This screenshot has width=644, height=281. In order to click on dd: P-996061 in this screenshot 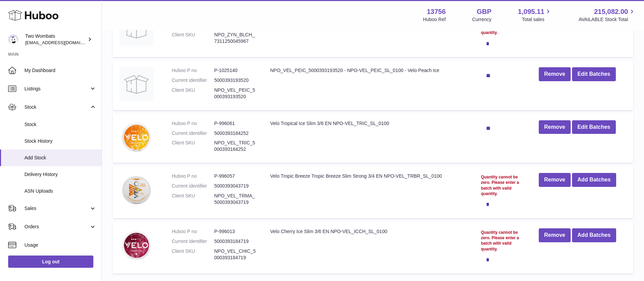, I will do `click(236, 123)`.